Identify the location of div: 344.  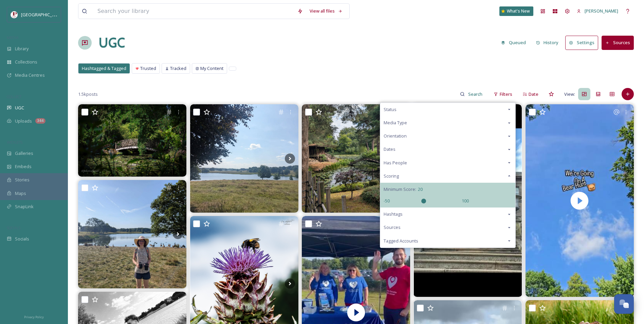
(40, 121).